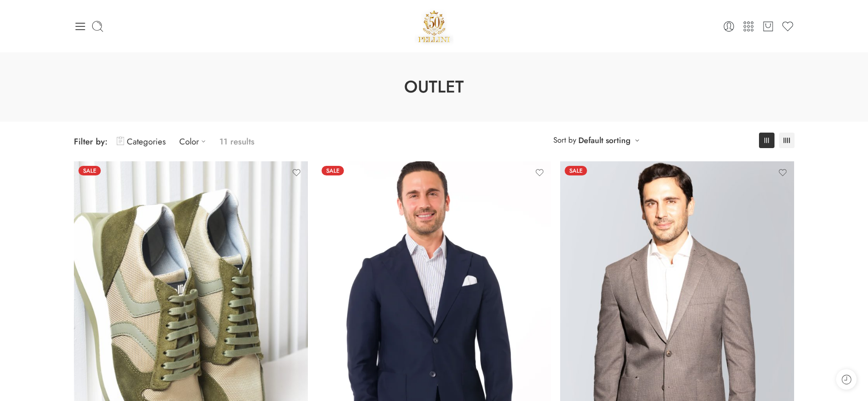 The height and width of the screenshot is (401, 868). I want to click on a: Wishlist, so click(788, 26).